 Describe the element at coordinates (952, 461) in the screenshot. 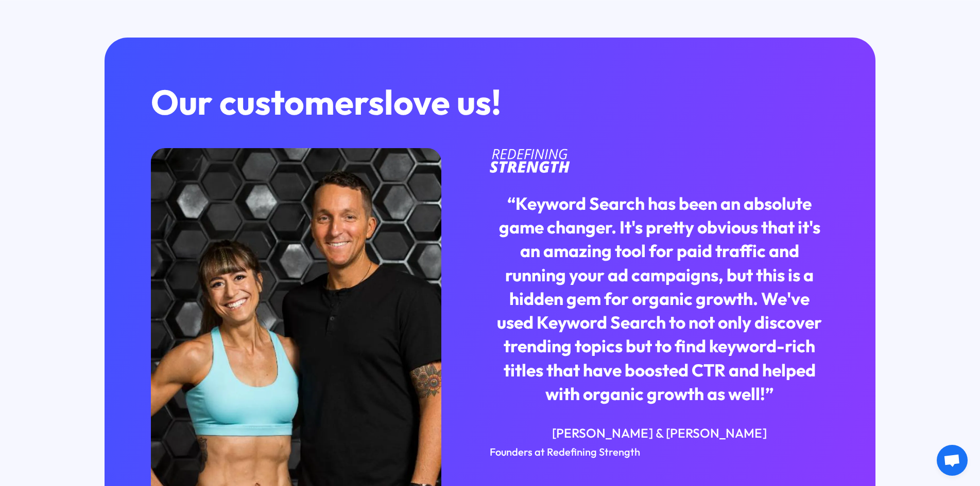

I see `a: Open chat` at that location.